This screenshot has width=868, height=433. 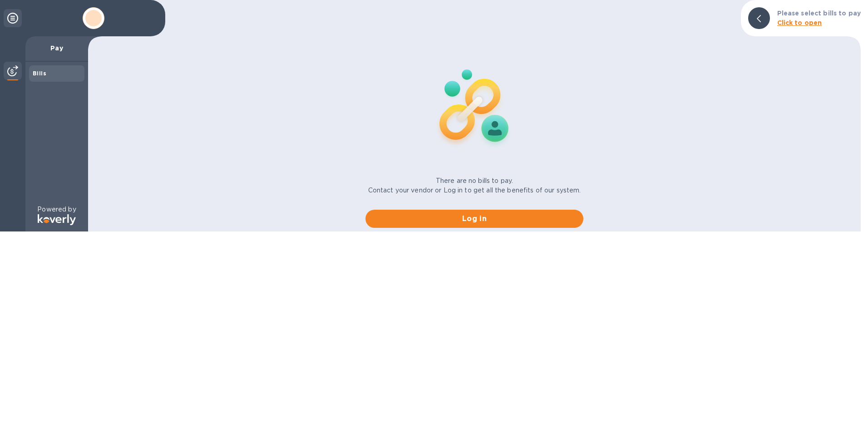 What do you see at coordinates (57, 48) in the screenshot?
I see `p: Pay` at bounding box center [57, 48].